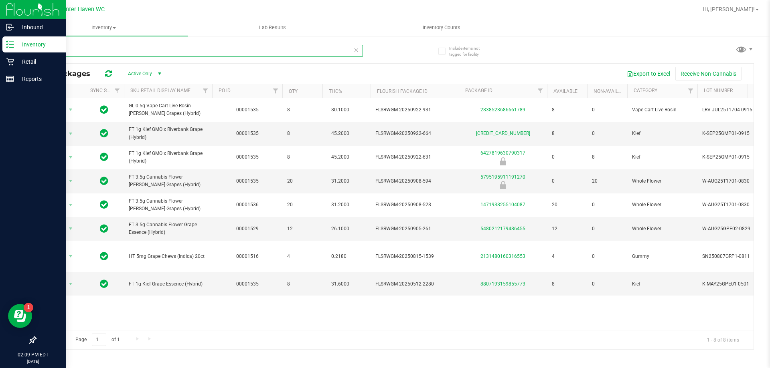  What do you see at coordinates (708, 74) in the screenshot?
I see `button: Receive Non-Cannabis` at bounding box center [708, 74].